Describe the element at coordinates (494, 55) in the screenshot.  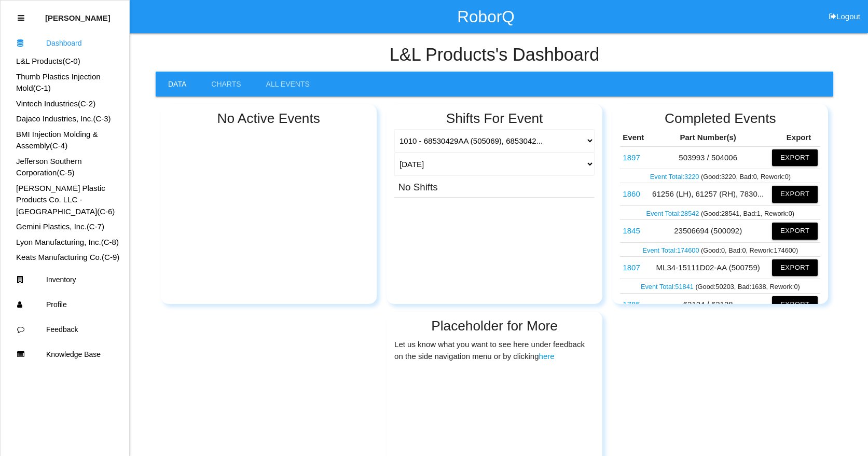
I see `h4: L&L Products 's Dashboard` at that location.